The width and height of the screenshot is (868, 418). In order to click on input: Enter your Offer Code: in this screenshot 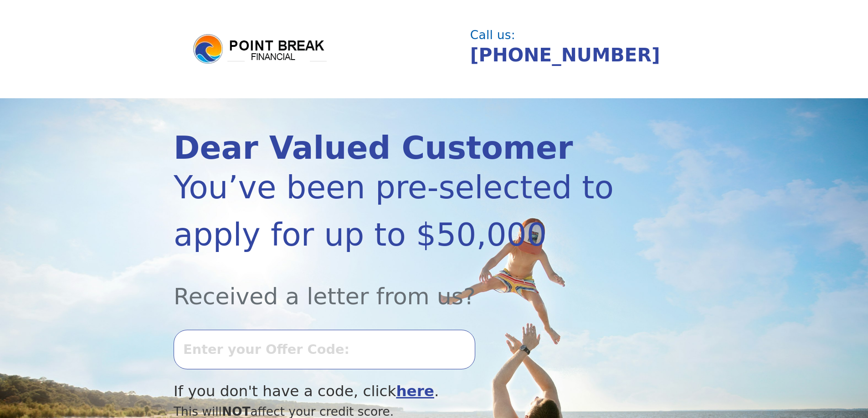, I will do `click(324, 350)`.